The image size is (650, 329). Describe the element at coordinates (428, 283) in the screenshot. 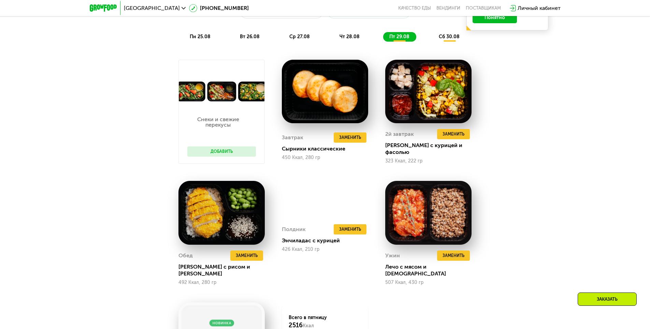

I see `div: 507 Ккал, 430 гр` at that location.